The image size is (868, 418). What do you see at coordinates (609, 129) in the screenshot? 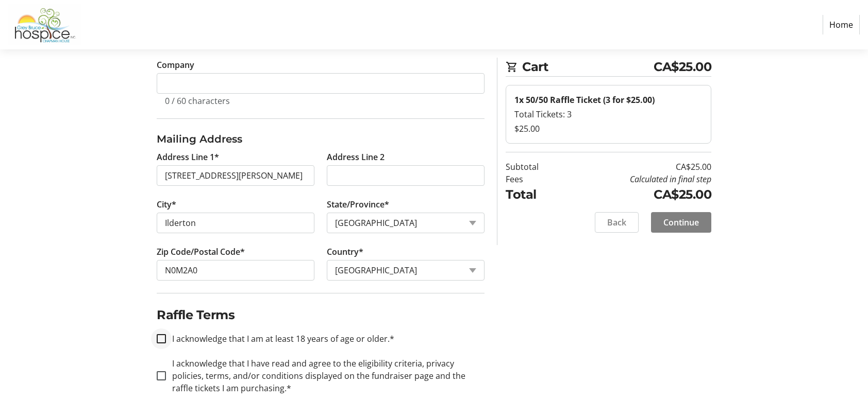
I see `div: $25.00` at bounding box center [609, 129].